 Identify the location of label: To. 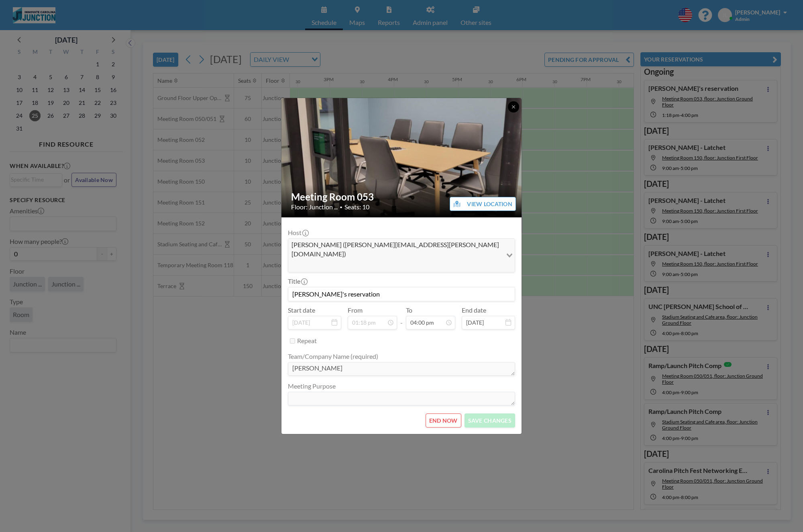
(409, 310).